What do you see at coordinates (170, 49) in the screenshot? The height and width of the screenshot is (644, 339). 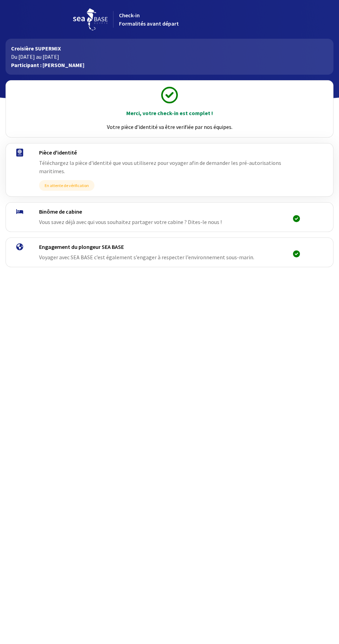 I see `p: Croisière SUPERMIX` at bounding box center [170, 49].